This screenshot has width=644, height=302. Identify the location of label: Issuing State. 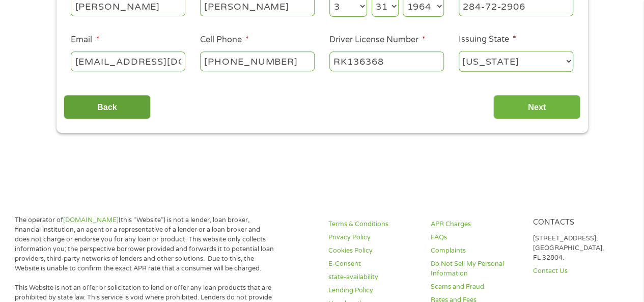
(487, 39).